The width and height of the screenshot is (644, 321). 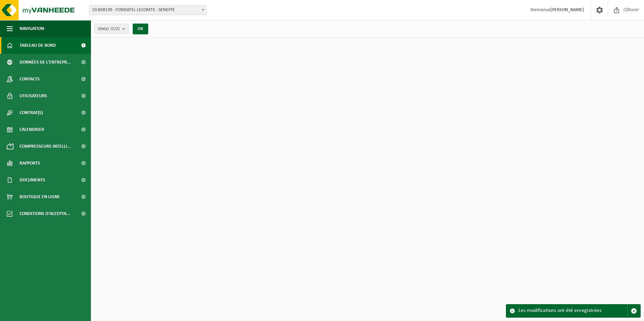 I want to click on span: Navigation, so click(x=32, y=29).